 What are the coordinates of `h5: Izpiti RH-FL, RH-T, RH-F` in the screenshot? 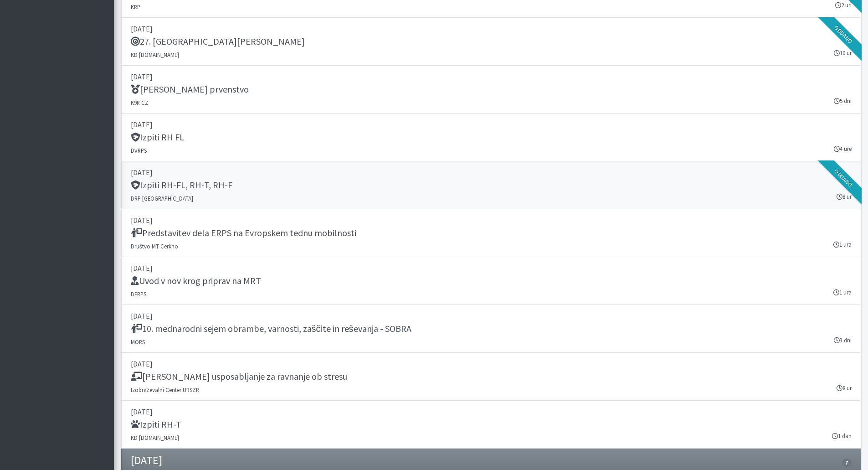 It's located at (181, 185).